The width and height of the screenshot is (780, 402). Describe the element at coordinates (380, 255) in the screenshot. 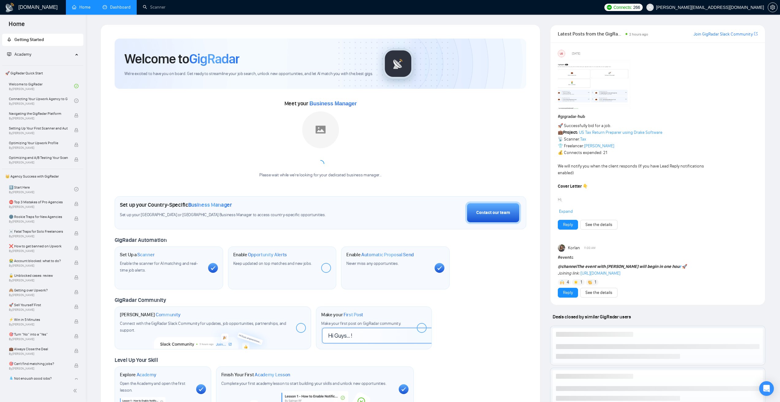

I see `h1: Enable` at that location.